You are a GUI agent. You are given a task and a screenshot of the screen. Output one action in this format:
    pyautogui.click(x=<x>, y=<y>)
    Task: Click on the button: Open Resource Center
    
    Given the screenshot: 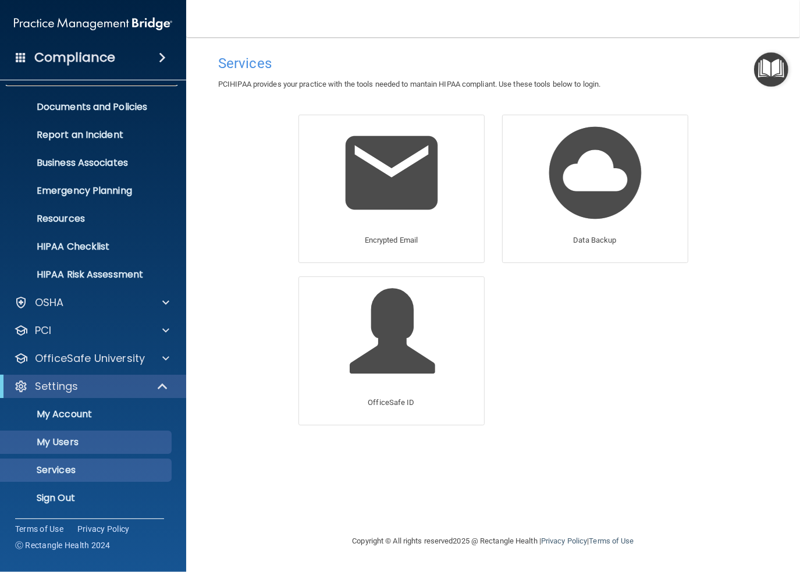 What is the action you would take?
    pyautogui.click(x=771, y=69)
    